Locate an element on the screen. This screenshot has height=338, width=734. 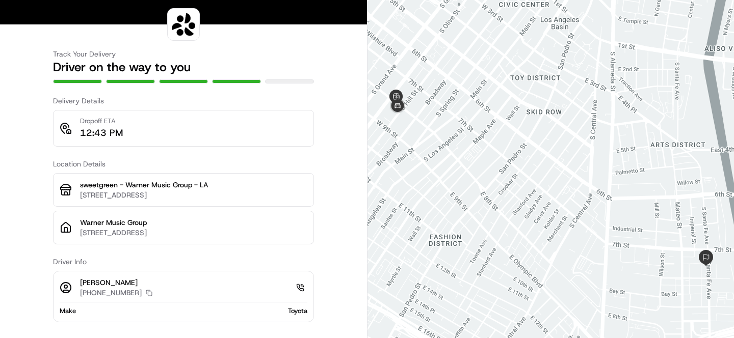
h3: Delivery Details is located at coordinates (183, 101).